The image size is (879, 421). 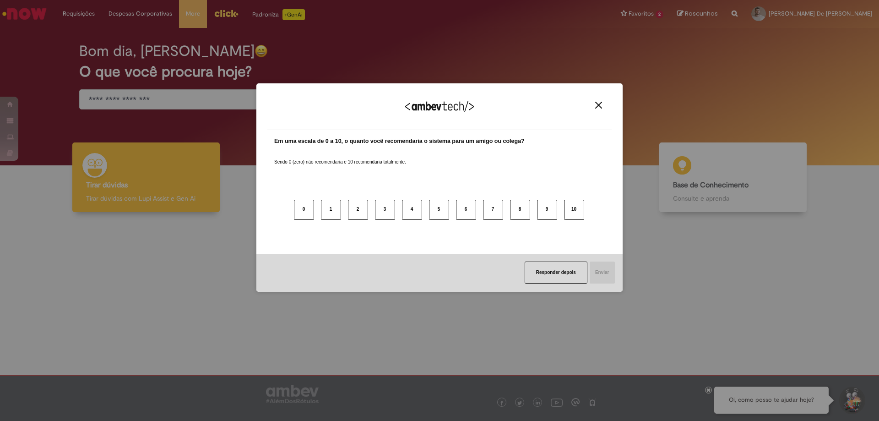 I want to click on button: 8, so click(x=520, y=210).